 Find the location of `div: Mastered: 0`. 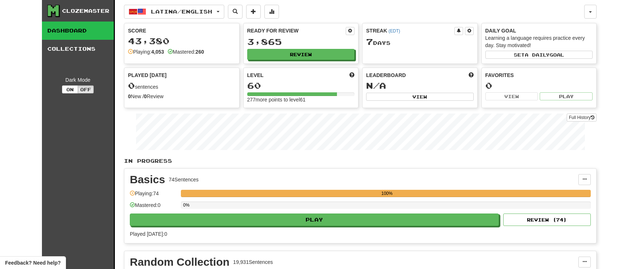

div: Mastered: 0 is located at coordinates (153, 207).